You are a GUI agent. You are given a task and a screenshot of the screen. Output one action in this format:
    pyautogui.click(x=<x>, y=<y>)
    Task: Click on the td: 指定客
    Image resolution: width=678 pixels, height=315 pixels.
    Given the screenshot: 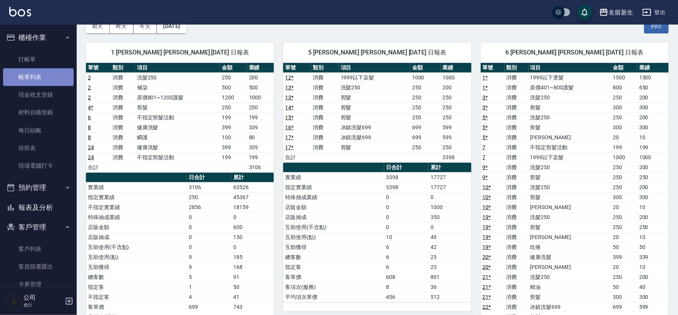 What is the action you would take?
    pyautogui.click(x=334, y=267)
    